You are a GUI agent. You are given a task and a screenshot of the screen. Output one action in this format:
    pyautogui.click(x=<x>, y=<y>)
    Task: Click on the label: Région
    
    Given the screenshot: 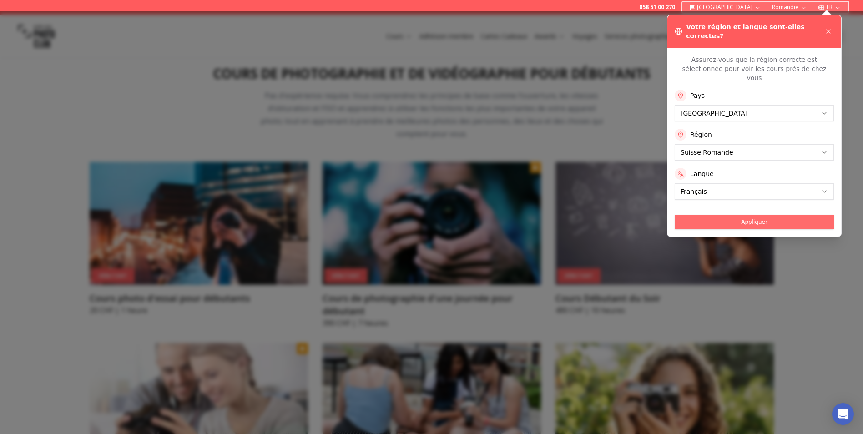 What is the action you would take?
    pyautogui.click(x=701, y=135)
    